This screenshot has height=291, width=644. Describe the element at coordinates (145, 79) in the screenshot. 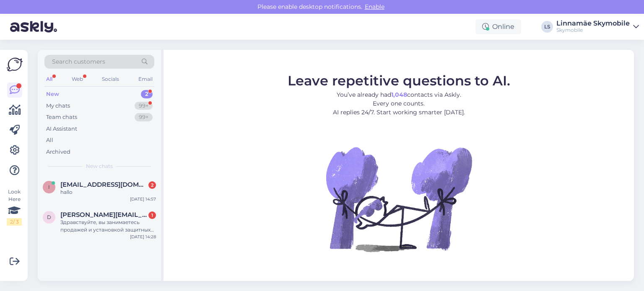

I see `div: Email` at that location.